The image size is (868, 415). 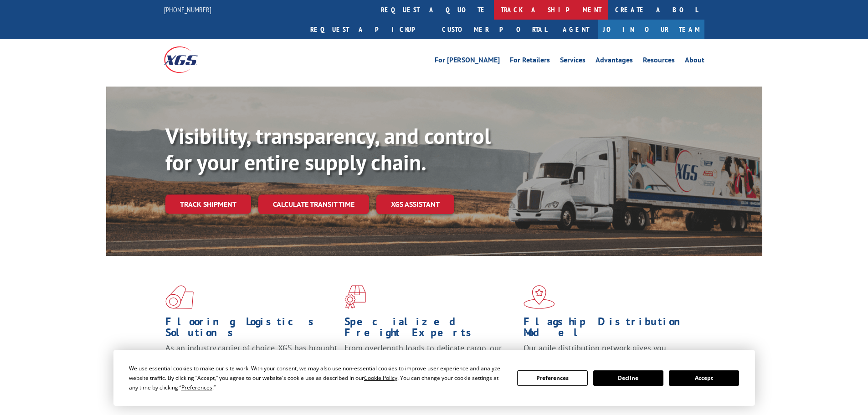 What do you see at coordinates (415, 204) in the screenshot?
I see `a: XGS ASSISTANT` at bounding box center [415, 204].